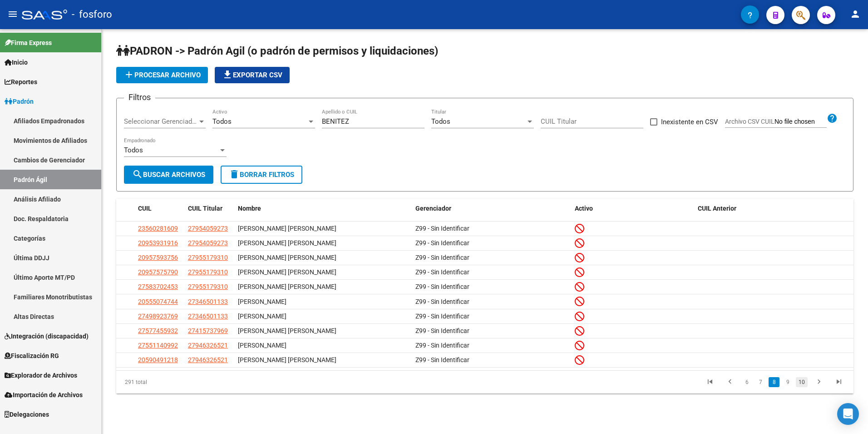  What do you see at coordinates (44, 395) in the screenshot?
I see `span: Importación de Archivos` at bounding box center [44, 395].